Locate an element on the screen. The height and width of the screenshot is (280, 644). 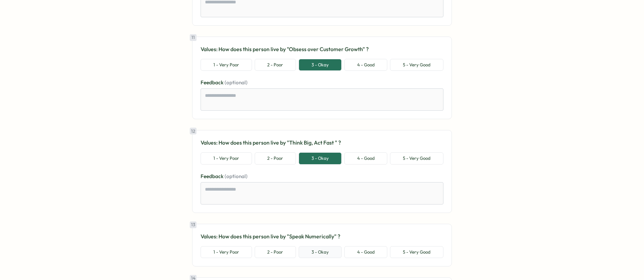
p: Values: How does this person live by "Obsess over Customer Growth" ? is located at coordinates (322, 49).